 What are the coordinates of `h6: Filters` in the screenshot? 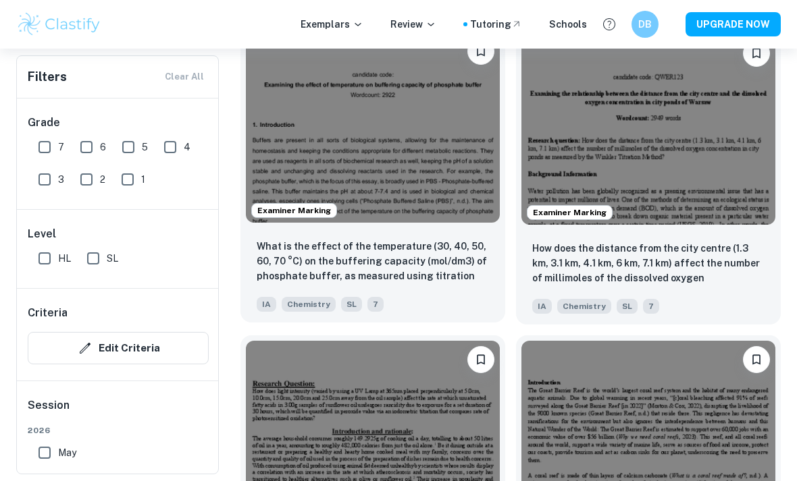 It's located at (47, 77).